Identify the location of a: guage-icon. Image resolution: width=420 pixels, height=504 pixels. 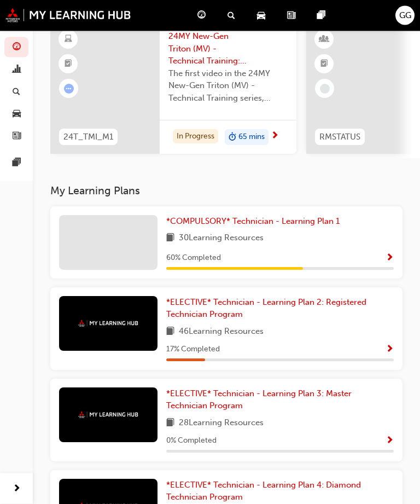
(204, 16).